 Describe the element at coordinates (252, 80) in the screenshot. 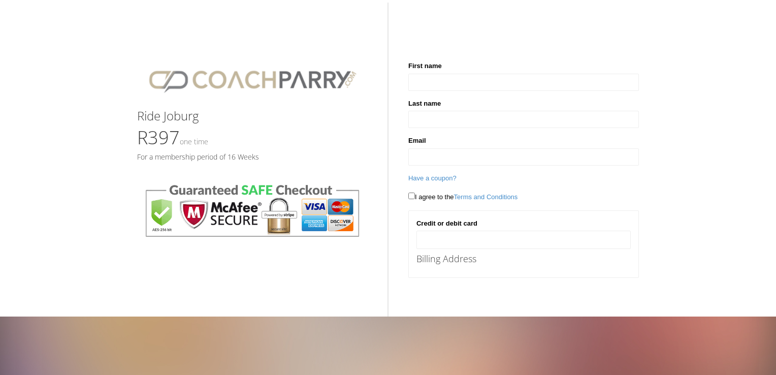

I see `img: CPlogo.png` at that location.